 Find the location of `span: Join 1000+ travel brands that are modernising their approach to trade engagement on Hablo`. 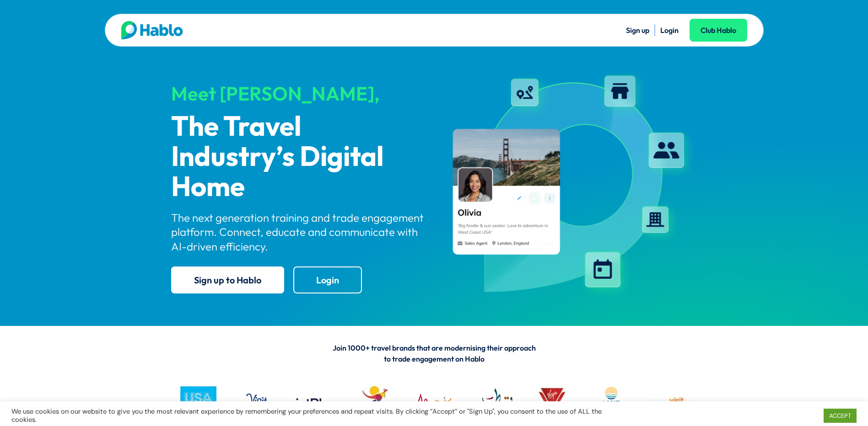

span: Join 1000+ travel brands that are modernising their approach to trade engagement on Hablo is located at coordinates (434, 353).